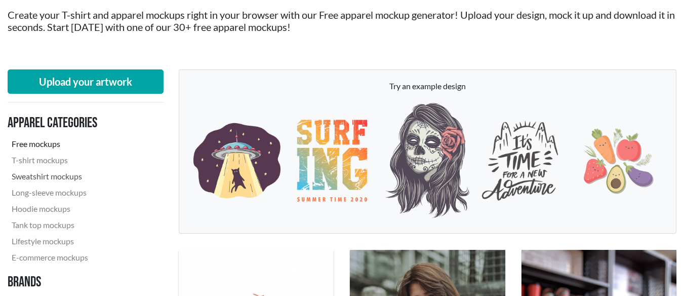 The width and height of the screenshot is (684, 296). I want to click on a: Tank top mockups, so click(76, 225).